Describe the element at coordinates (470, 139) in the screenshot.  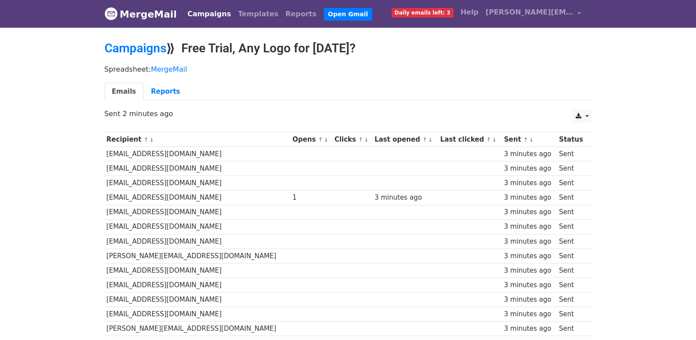
I see `th: Last clicked` at that location.